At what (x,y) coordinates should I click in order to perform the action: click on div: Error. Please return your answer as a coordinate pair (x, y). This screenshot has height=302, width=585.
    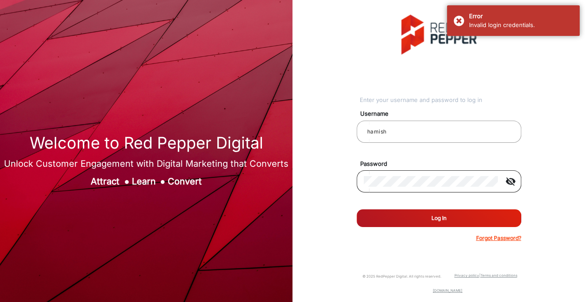
    Looking at the image, I should click on (521, 16).